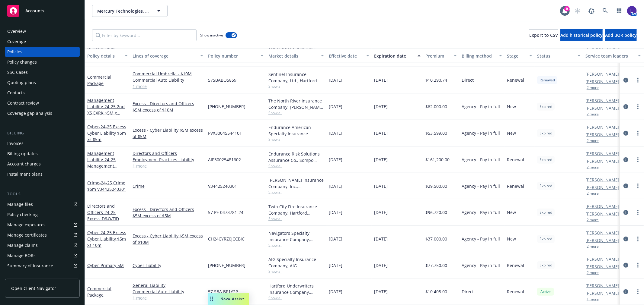 Image resolution: width=644 pixels, height=305 pixels. I want to click on span: $53,599.00, so click(436, 133).